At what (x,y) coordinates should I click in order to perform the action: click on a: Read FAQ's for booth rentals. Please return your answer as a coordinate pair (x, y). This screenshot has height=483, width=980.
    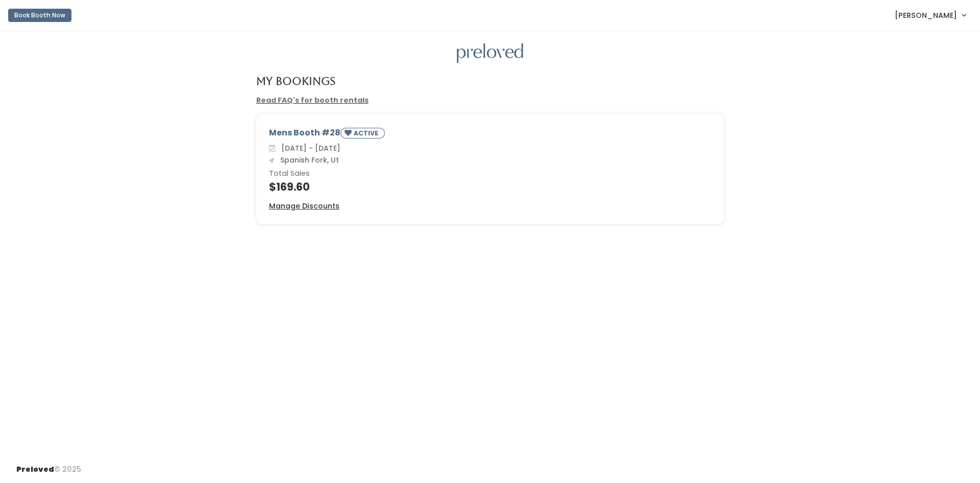
    Looking at the image, I should click on (312, 100).